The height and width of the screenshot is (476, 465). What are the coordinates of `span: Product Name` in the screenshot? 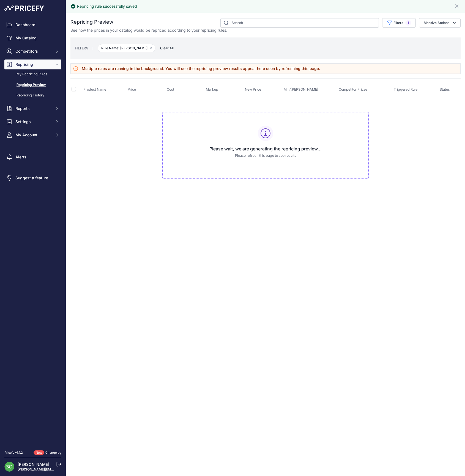 It's located at (95, 89).